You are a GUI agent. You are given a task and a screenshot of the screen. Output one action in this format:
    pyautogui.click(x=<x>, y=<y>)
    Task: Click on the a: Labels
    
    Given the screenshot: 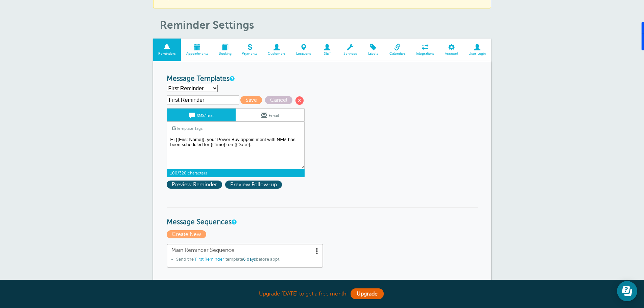 What is the action you would take?
    pyautogui.click(x=373, y=49)
    